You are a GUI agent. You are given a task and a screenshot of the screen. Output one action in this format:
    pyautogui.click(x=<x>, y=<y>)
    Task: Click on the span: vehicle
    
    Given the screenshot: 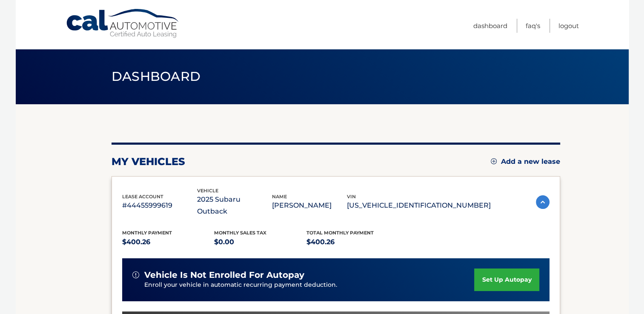 What is the action you would take?
    pyautogui.click(x=207, y=190)
    